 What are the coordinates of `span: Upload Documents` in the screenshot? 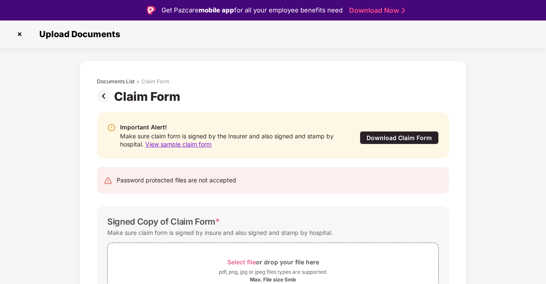 It's located at (77, 34).